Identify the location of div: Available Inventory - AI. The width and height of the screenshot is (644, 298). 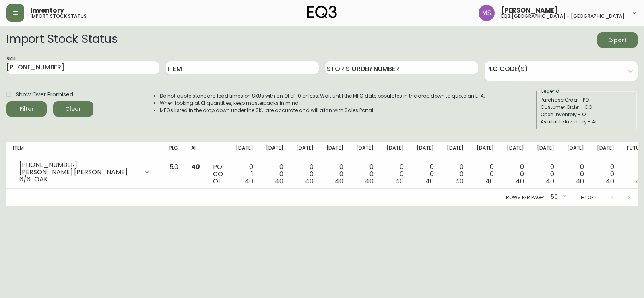
(587, 122).